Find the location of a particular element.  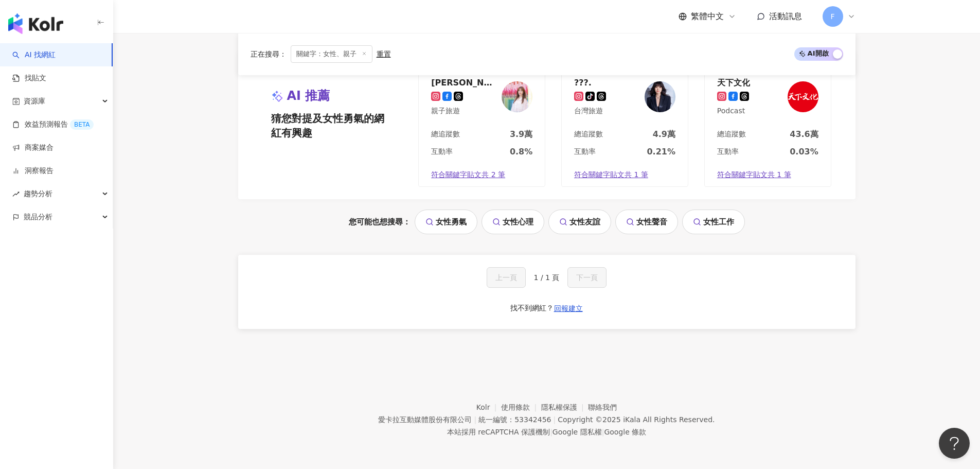

div: 您可能也想搜尋： is located at coordinates (547, 222).